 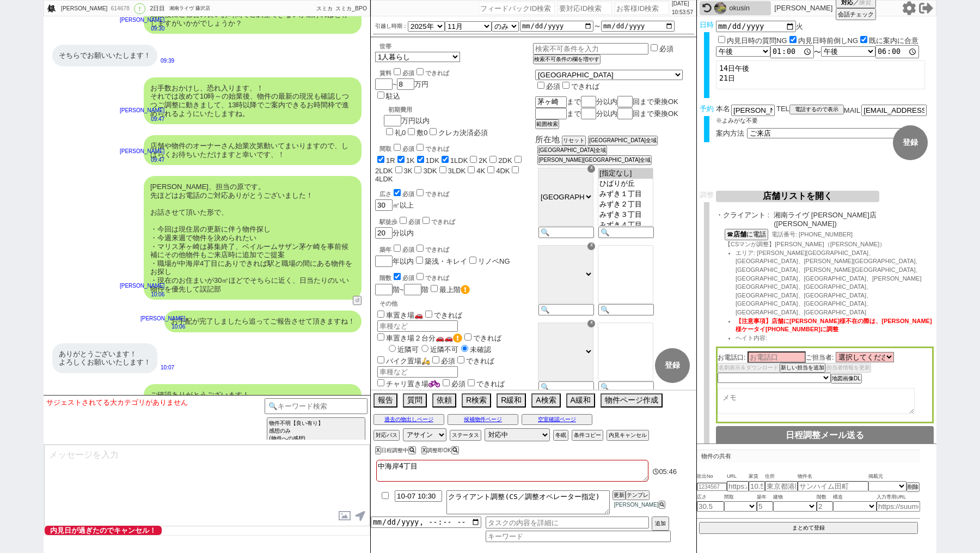 What do you see at coordinates (466, 435) in the screenshot?
I see `button: ステータス` at bounding box center [466, 435].